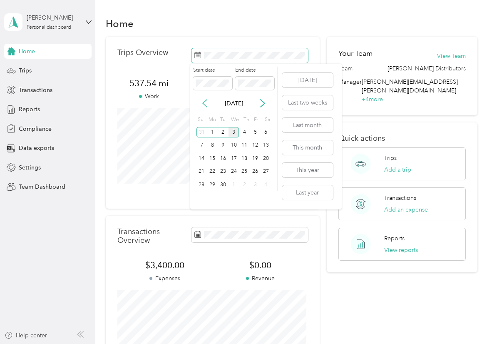  What do you see at coordinates (244, 171) in the screenshot?
I see `div: 25` at bounding box center [244, 171].